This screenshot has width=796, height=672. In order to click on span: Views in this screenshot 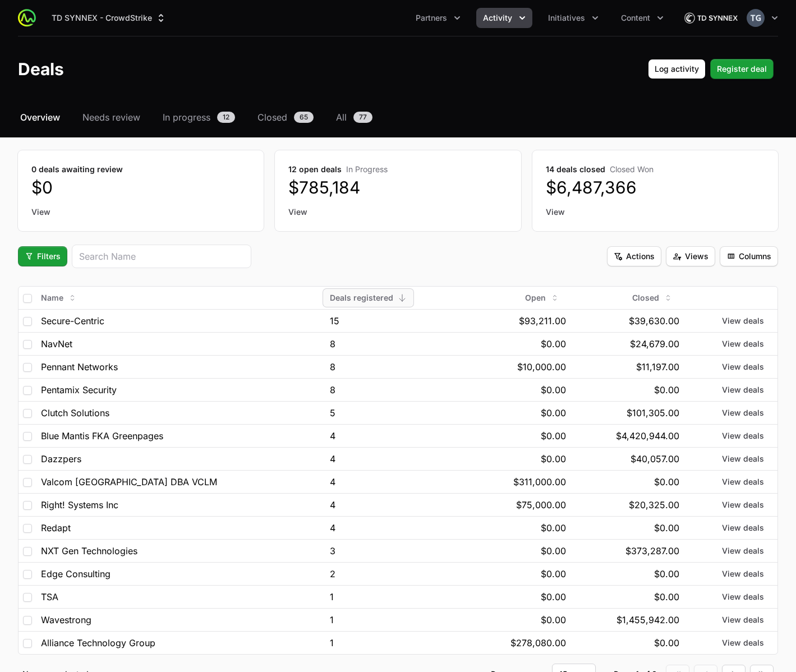, I will do `click(690, 256)`.